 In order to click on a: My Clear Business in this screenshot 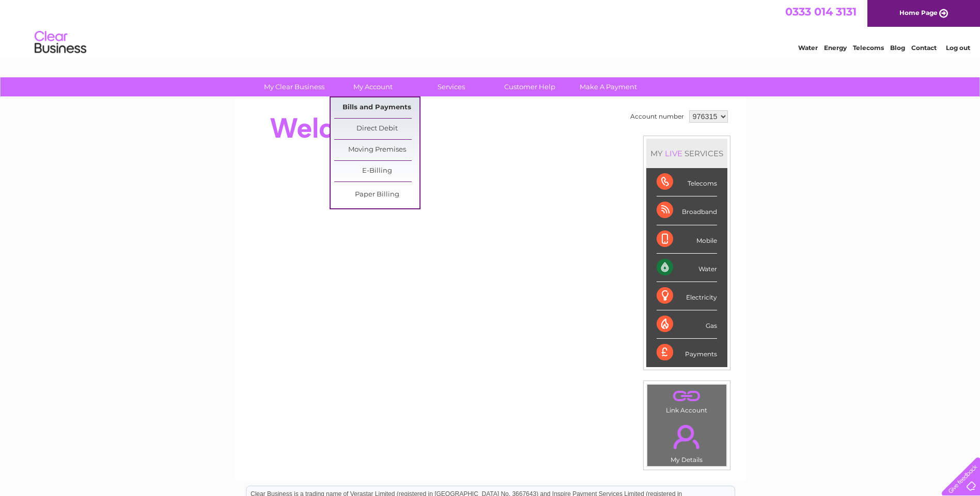, I will do `click(294, 87)`.